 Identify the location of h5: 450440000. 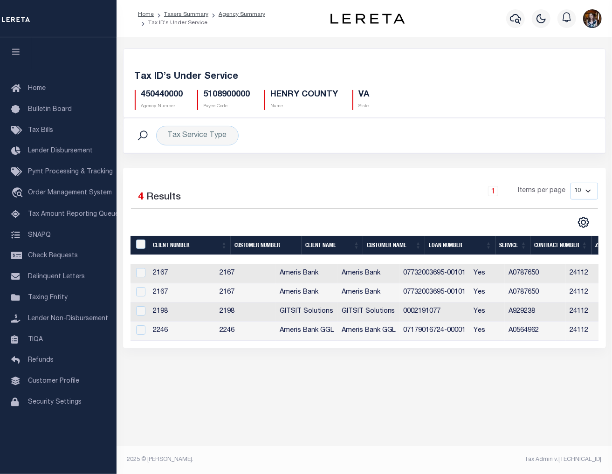
(162, 95).